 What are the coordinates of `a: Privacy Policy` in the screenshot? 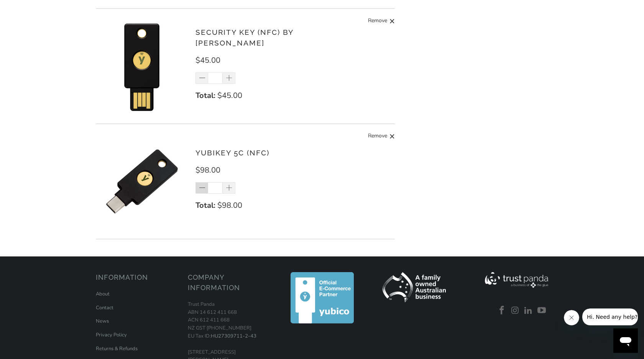 It's located at (111, 335).